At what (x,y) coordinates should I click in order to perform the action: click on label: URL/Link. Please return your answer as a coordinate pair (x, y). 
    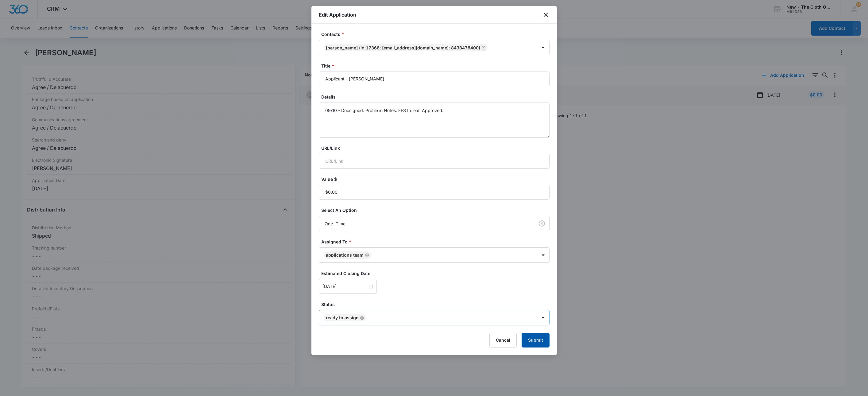
    Looking at the image, I should click on (437, 148).